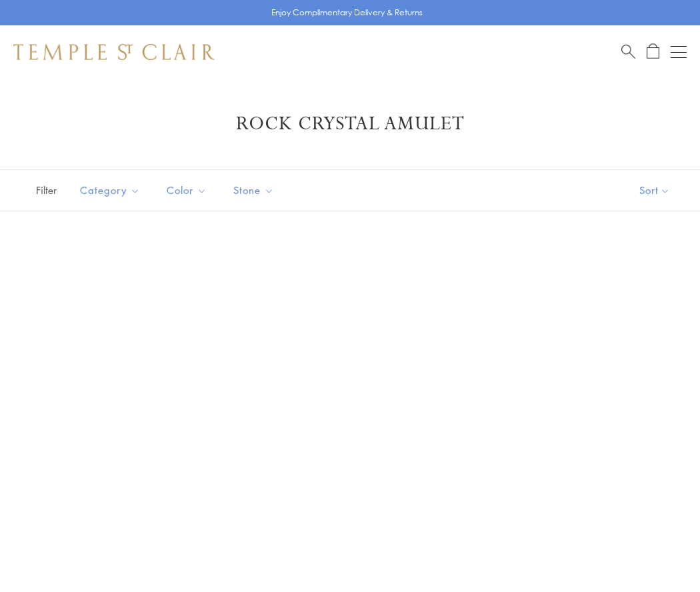 Image resolution: width=700 pixels, height=592 pixels. Describe the element at coordinates (350, 124) in the screenshot. I see `h1: Rock Crystal Amulet` at that location.